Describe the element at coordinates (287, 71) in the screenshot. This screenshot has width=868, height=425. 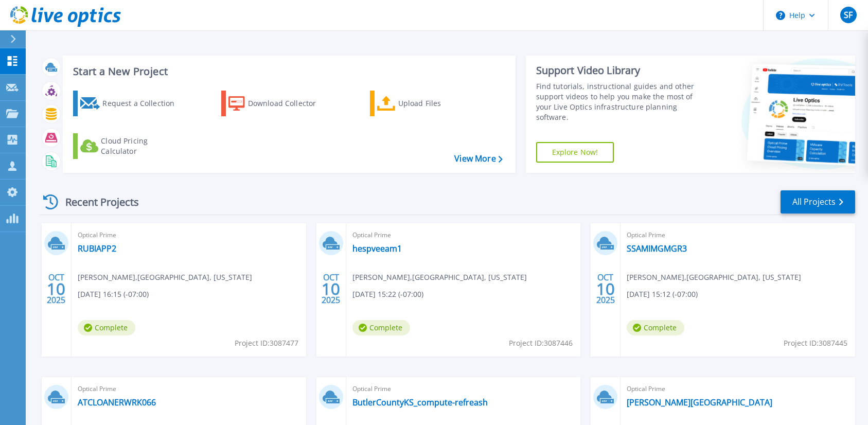
I see `h3: Start a New Project` at that location.